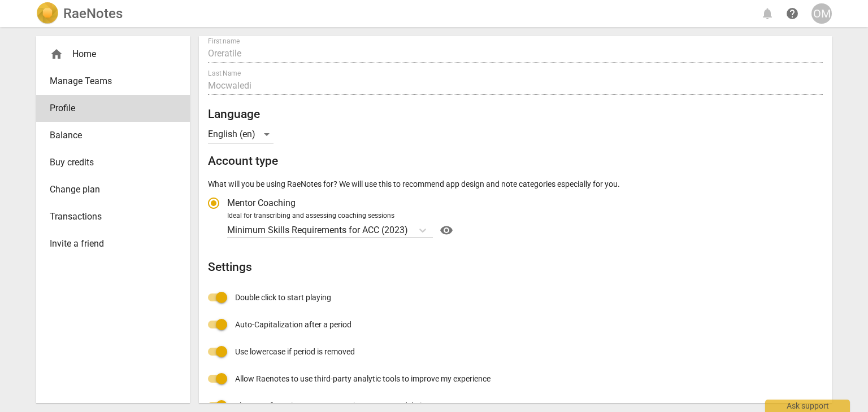 This screenshot has width=868, height=412. I want to click on span: Double click to start playing, so click(283, 298).